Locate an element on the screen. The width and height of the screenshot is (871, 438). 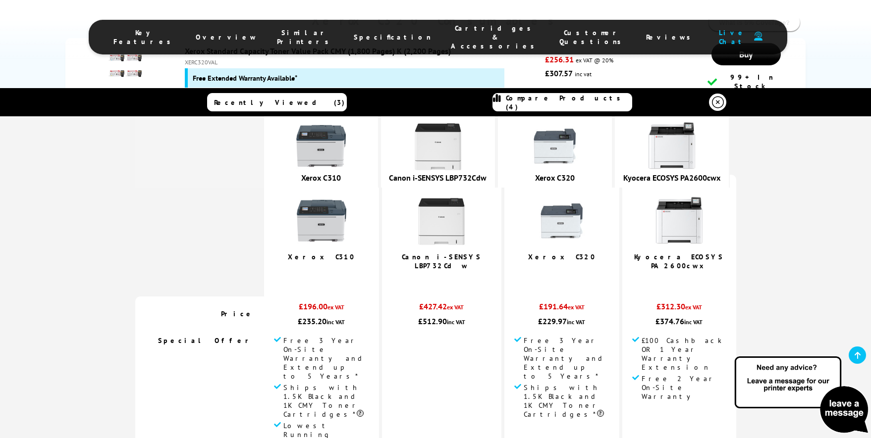
strong: £307.57 is located at coordinates (559, 73).